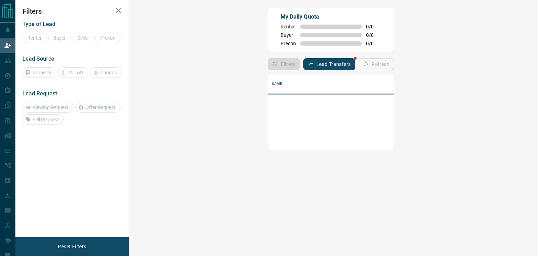 The image size is (538, 256). What do you see at coordinates (288, 43) in the screenshot?
I see `span: Precon` at bounding box center [288, 43].